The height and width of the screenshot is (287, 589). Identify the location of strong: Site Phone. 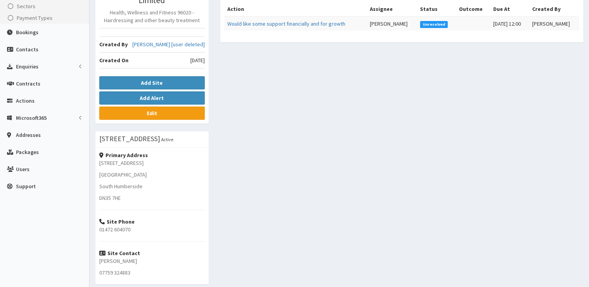
(117, 222).